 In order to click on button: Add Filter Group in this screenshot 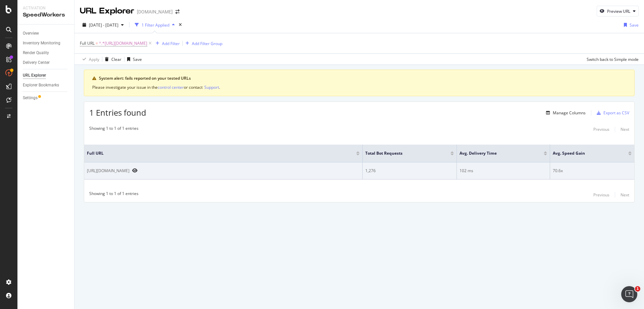, I will do `click(203, 44)`.